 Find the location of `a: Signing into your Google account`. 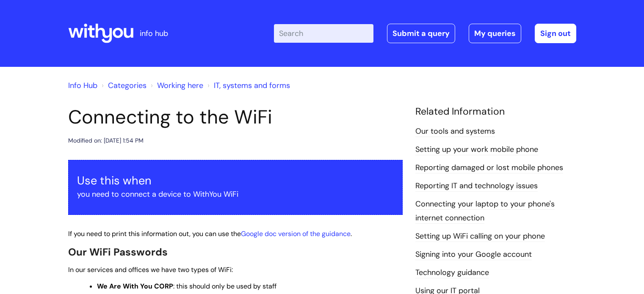

a: Signing into your Google account is located at coordinates (473, 255).